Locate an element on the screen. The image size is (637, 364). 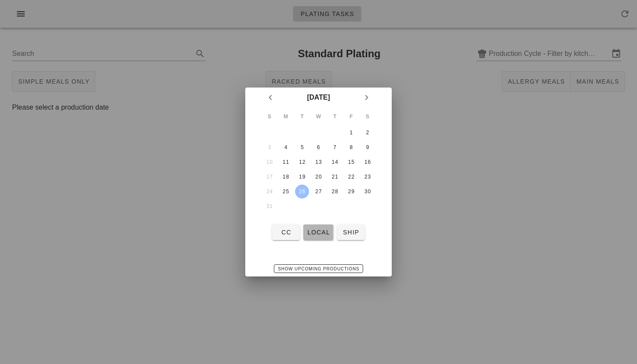
div: 20 is located at coordinates (319, 177).